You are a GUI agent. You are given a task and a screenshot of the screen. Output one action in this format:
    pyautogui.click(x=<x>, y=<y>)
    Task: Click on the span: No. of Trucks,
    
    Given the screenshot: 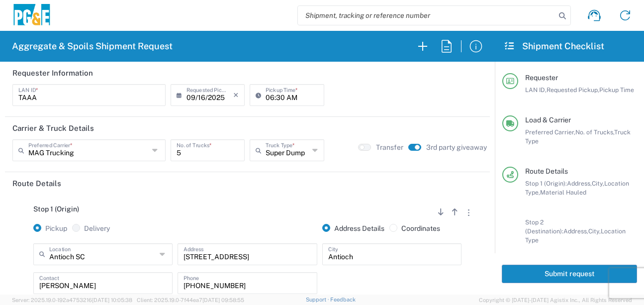 What is the action you would take?
    pyautogui.click(x=595, y=132)
    